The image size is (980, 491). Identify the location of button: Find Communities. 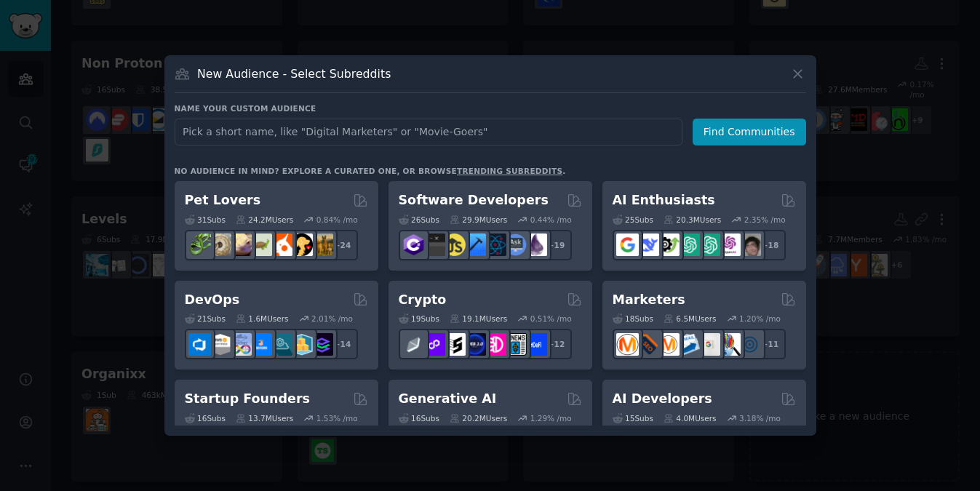
(750, 132).